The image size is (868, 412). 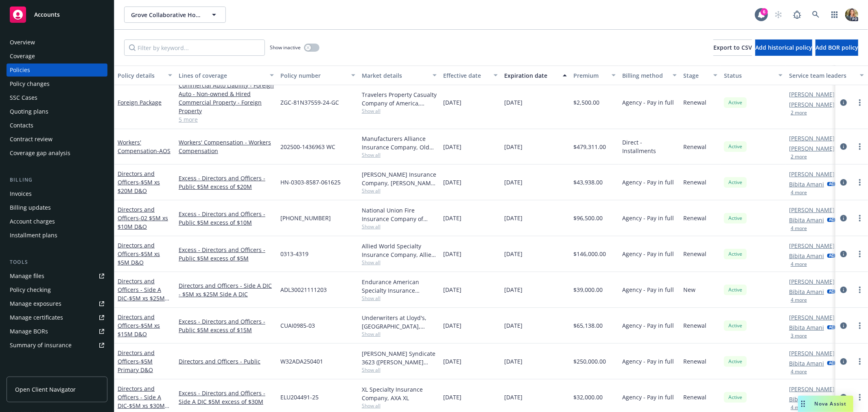 What do you see at coordinates (27, 276) in the screenshot?
I see `div: Manage files` at bounding box center [27, 276].